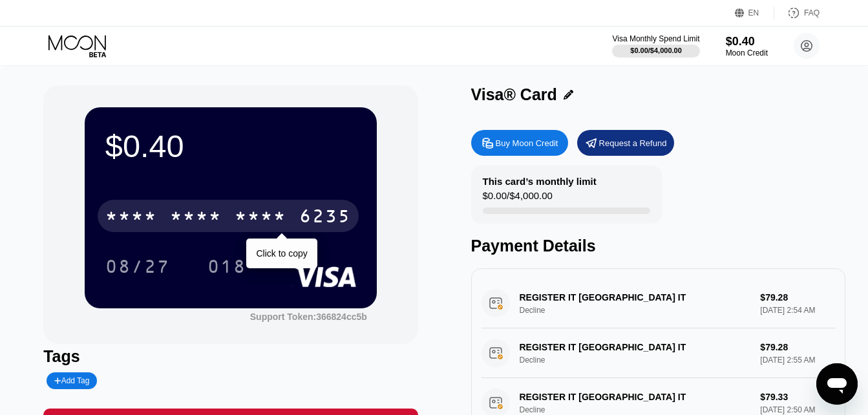  What do you see at coordinates (309, 317) in the screenshot?
I see `div: Support Token: 366824cc5b` at bounding box center [309, 317].